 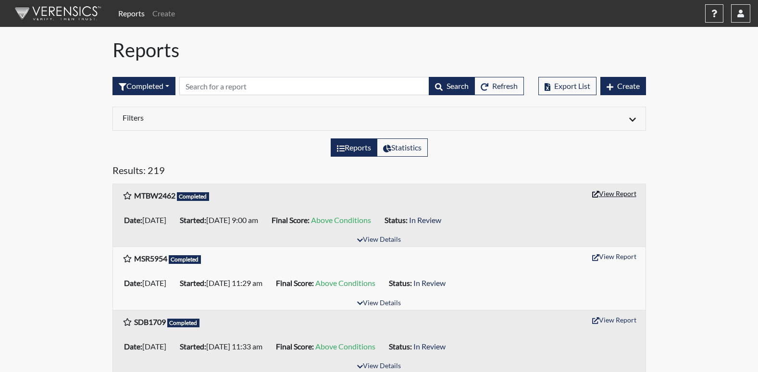 What do you see at coordinates (403, 148) in the screenshot?
I see `label: View statistics about completed interviews` at bounding box center [403, 148].